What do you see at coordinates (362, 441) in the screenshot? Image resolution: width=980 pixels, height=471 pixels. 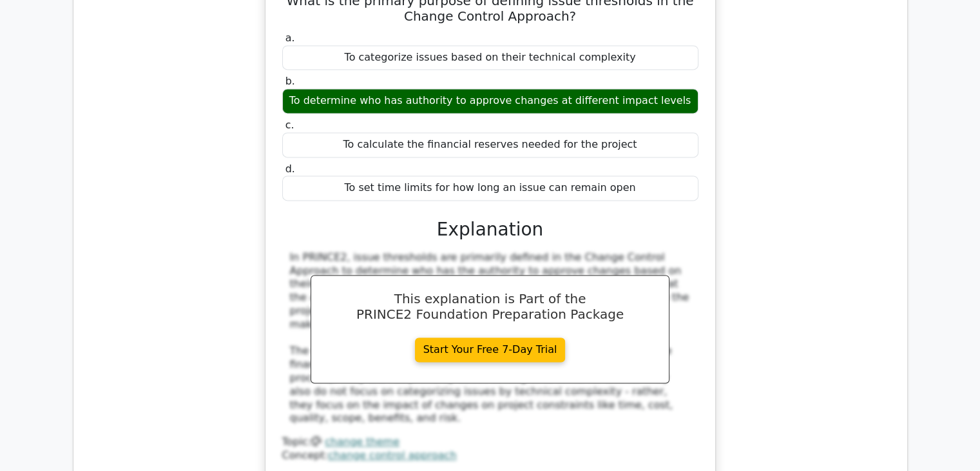 I see `a: change theme` at bounding box center [362, 441].